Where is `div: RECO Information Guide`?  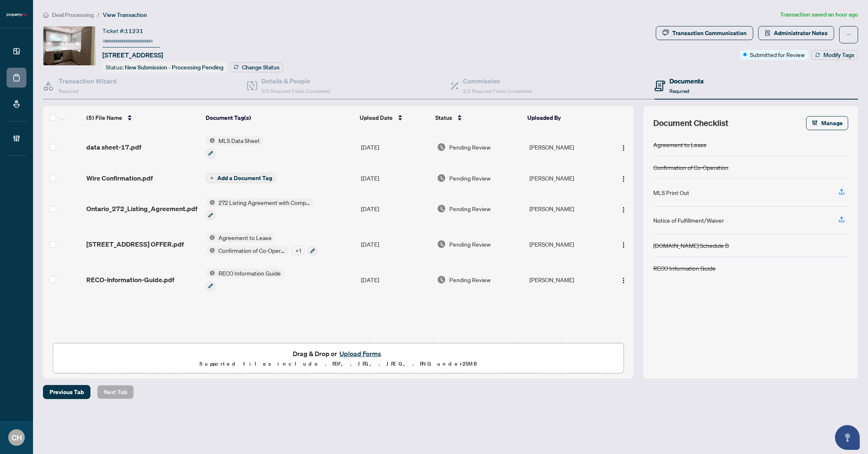
div: RECO Information Guide is located at coordinates (684, 268).